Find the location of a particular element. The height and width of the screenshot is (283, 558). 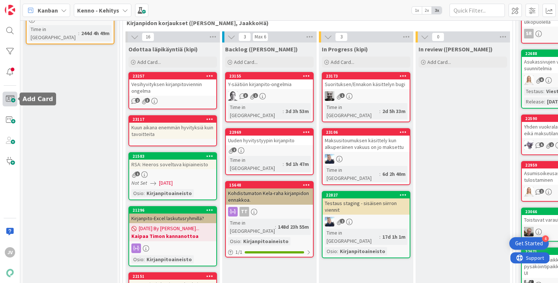

div: 22827 is located at coordinates (368, 195).